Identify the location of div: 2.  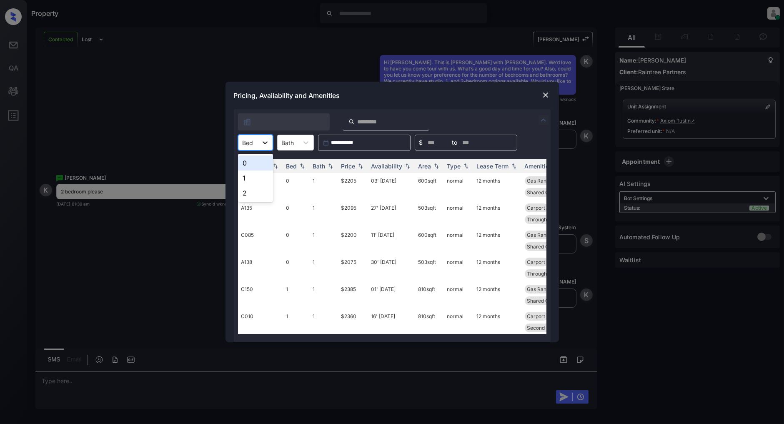
(256, 193).